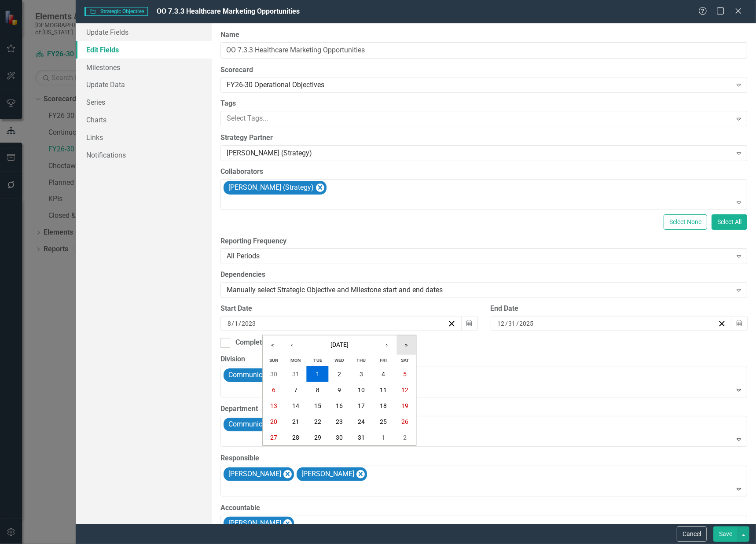  What do you see at coordinates (143, 102) in the screenshot?
I see `a: Series` at bounding box center [143, 102].